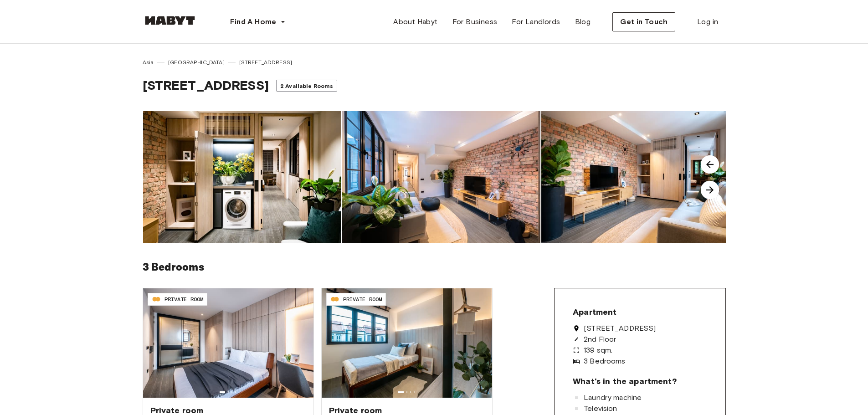  What do you see at coordinates (415, 22) in the screenshot?
I see `span: About Habyt` at bounding box center [415, 22].